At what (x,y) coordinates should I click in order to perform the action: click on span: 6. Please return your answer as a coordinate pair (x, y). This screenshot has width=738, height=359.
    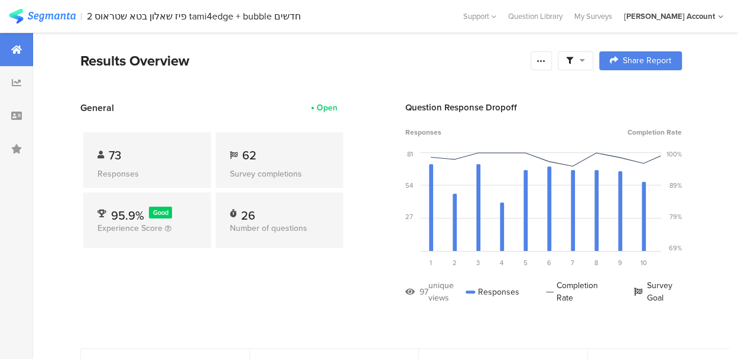
    Looking at the image, I should click on (549, 263).